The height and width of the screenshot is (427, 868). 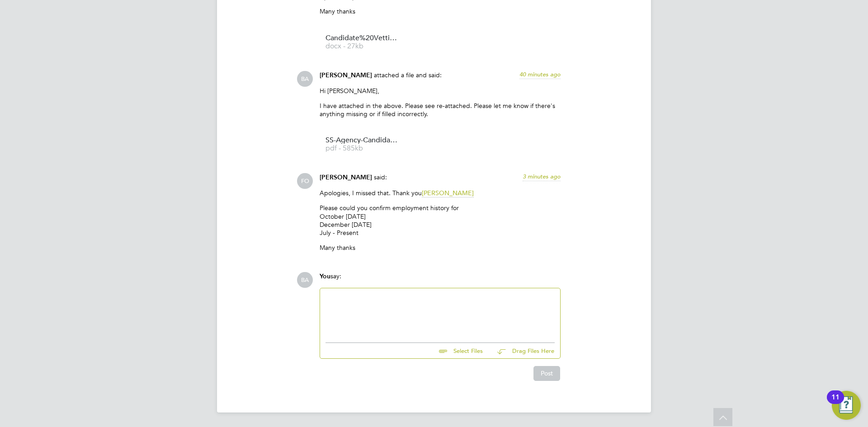 I want to click on button: Open Resource Center, 11 new notifications, so click(x=846, y=405).